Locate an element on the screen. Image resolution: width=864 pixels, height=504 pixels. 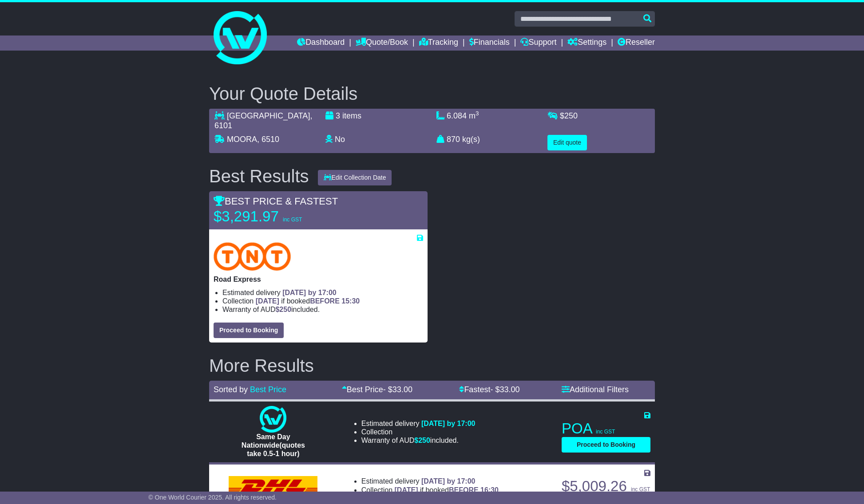
span: © One World Courier 2025. All rights reserved. is located at coordinates (212, 498).